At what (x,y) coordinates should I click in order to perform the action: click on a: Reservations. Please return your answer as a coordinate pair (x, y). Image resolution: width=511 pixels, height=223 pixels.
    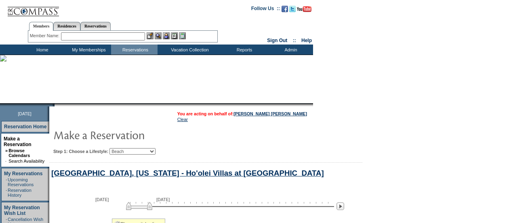
    Looking at the image, I should click on (95, 26).